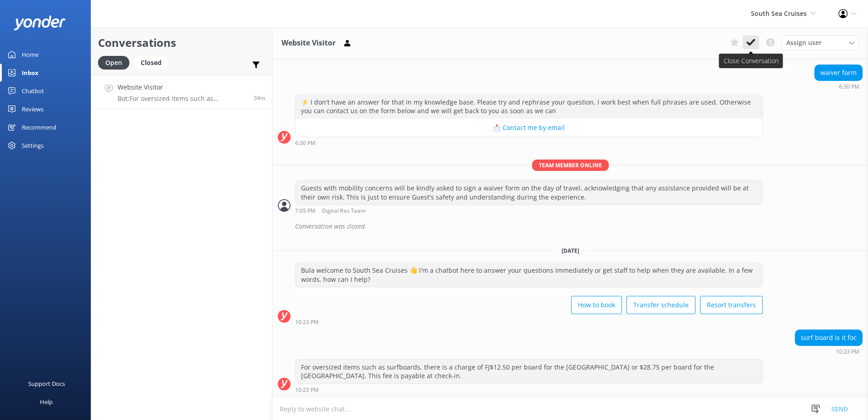 This screenshot has width=868, height=420. I want to click on div: surf board is it foc, so click(828, 338).